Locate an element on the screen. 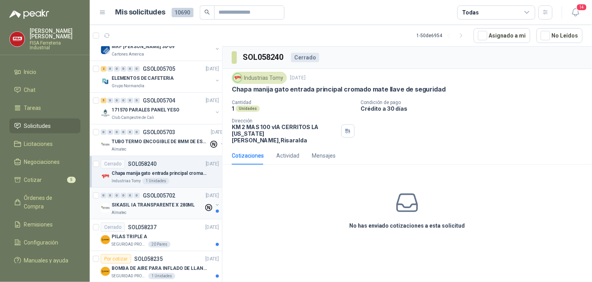 The height and width of the screenshot is (282, 592). div: Todas is located at coordinates (471, 12).